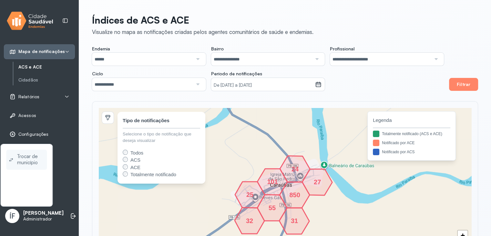  Describe the element at coordinates (249, 220) in the screenshot. I see `div: 32` at that location.